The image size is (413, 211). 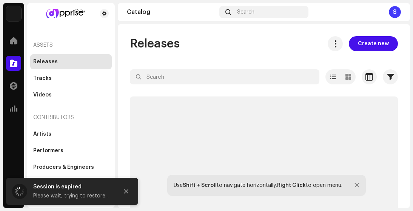 What do you see at coordinates (225, 77) in the screenshot?
I see `input: Search` at bounding box center [225, 77].